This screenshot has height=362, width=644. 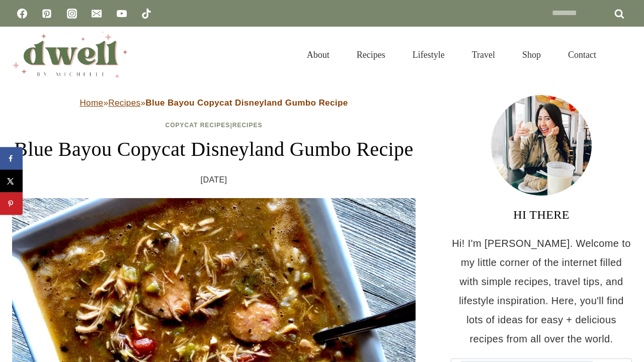 What do you see at coordinates (70, 55) in the screenshot?
I see `img: DWELL by michelle` at bounding box center [70, 55].